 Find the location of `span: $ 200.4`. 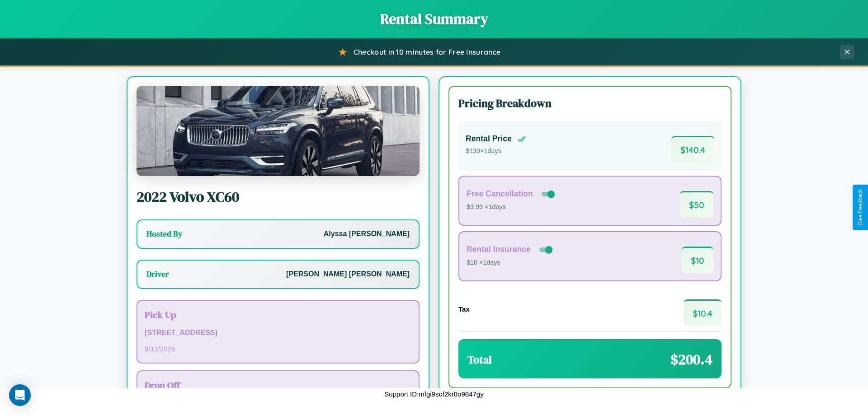

span: $ 200.4 is located at coordinates (691, 359).